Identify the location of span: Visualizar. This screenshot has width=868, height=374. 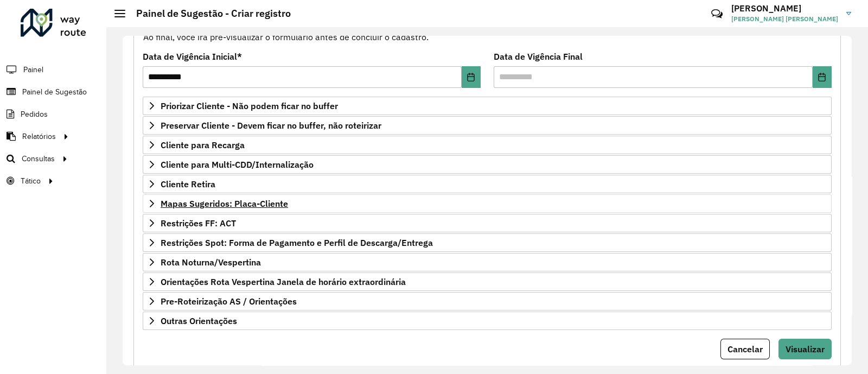
(805, 349).